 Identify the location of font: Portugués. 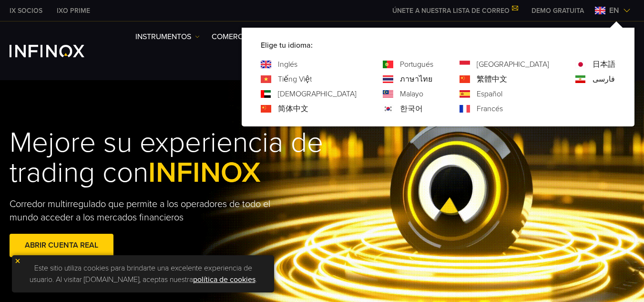
(417, 64).